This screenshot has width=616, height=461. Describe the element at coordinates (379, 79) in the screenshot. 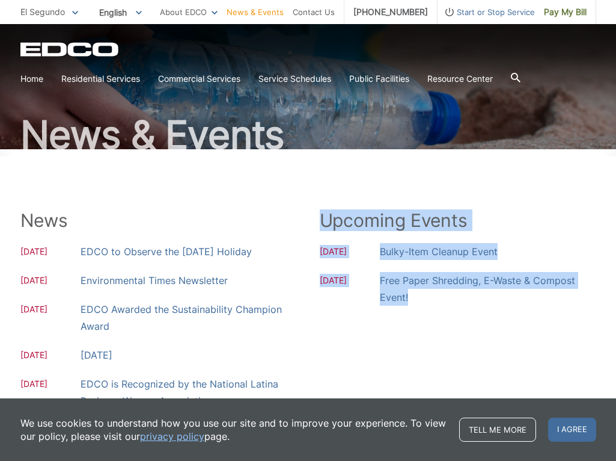

I see `a: Public Facilities` at that location.